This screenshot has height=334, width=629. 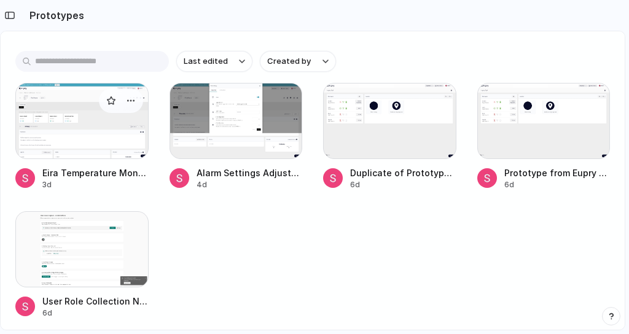 What do you see at coordinates (95, 185) in the screenshot?
I see `div: 3d` at bounding box center [95, 185].